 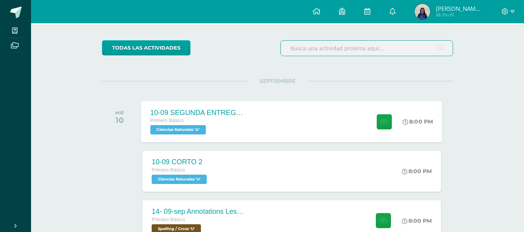 What do you see at coordinates (146, 48) in the screenshot?
I see `a: todas las Actividades` at bounding box center [146, 48].